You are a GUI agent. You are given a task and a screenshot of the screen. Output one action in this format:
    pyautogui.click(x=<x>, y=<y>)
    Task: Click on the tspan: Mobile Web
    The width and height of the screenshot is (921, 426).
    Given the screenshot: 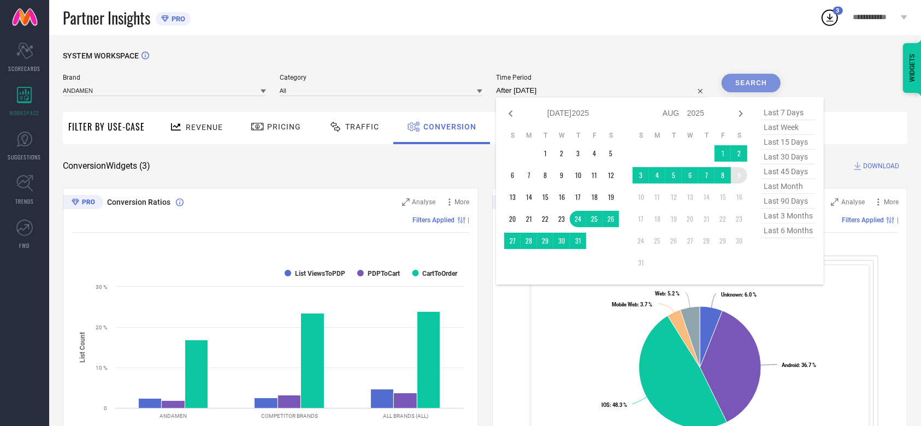 What is the action you would take?
    pyautogui.click(x=624, y=304)
    